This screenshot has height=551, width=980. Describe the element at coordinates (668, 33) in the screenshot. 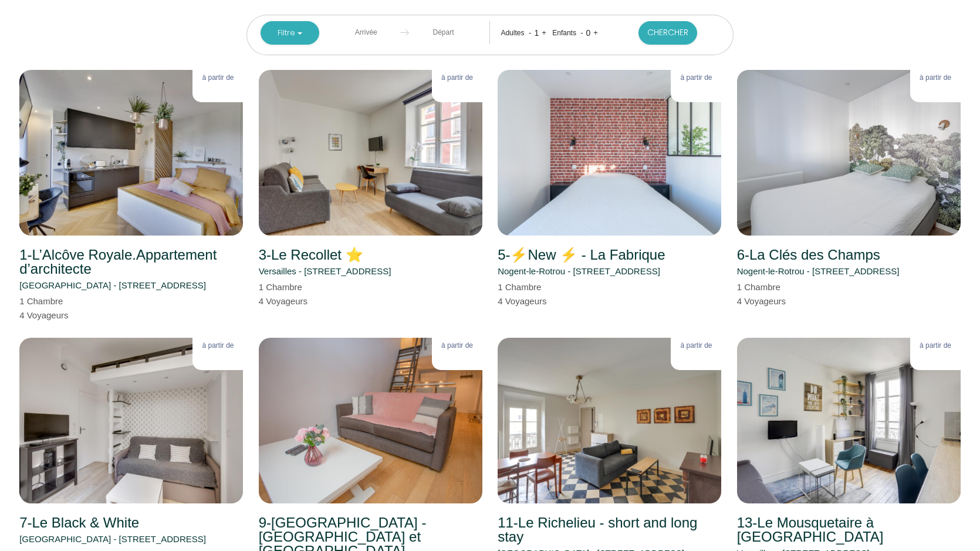

I see `button: Chercher` at that location.